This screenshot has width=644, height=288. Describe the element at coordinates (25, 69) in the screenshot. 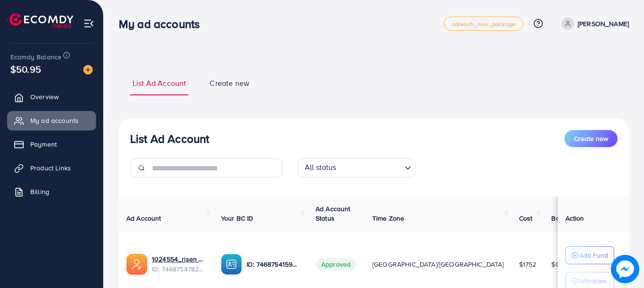

I see `span: $50.95` at that location.